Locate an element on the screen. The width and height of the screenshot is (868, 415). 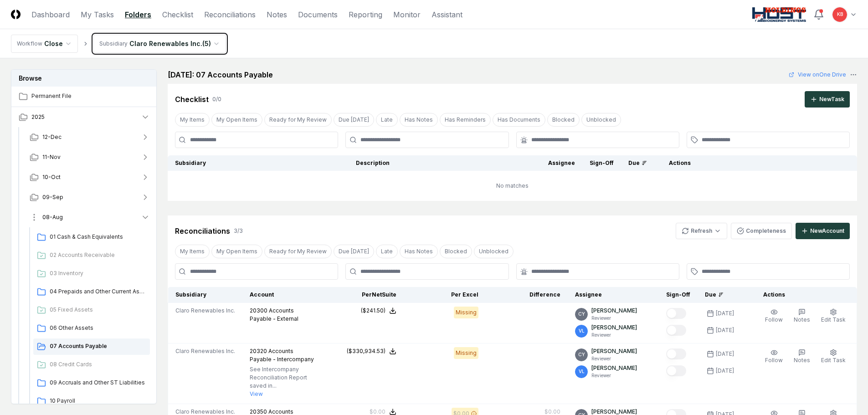
button: Has Notes is located at coordinates (419, 120).